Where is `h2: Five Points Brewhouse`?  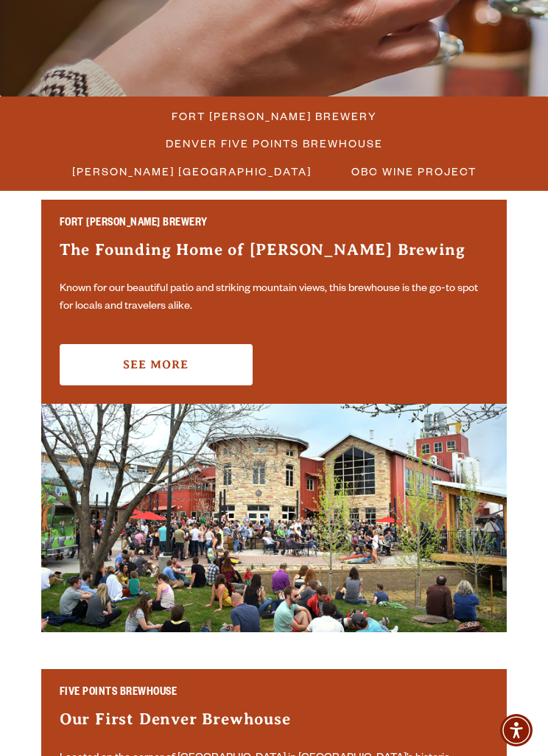
h2: Five Points Brewhouse is located at coordinates (274, 694).